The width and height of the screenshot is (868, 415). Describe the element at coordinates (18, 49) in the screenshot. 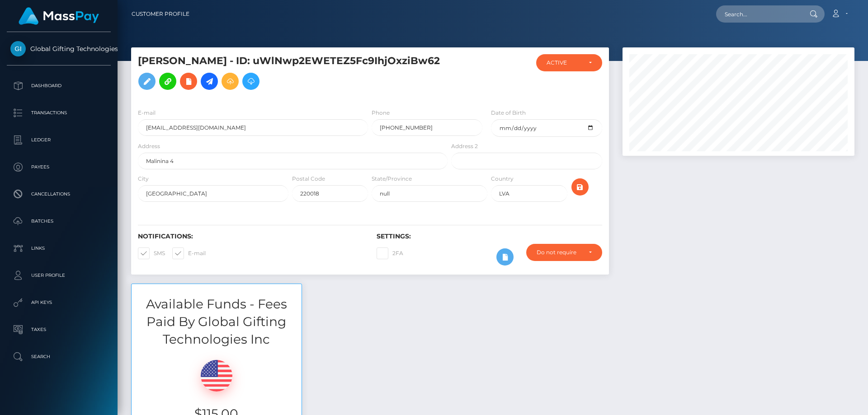

I see `img: Global Gifting Technologies Inc` at that location.